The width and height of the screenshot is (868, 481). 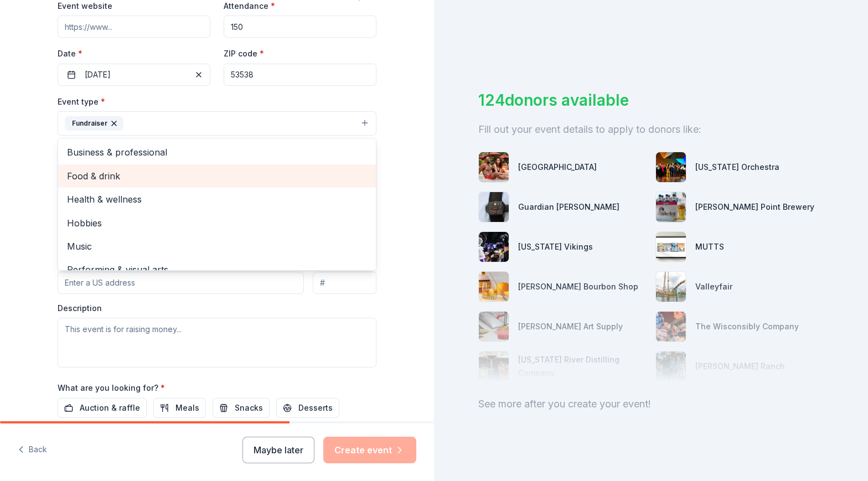 I want to click on span: Food & drink, so click(x=217, y=176).